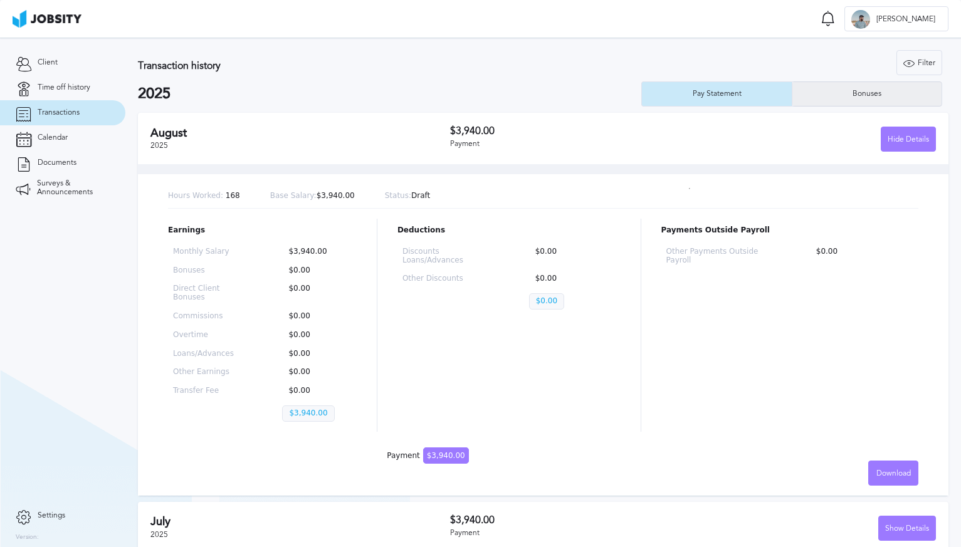 The image size is (961, 547). I want to click on p: Overtime, so click(208, 335).